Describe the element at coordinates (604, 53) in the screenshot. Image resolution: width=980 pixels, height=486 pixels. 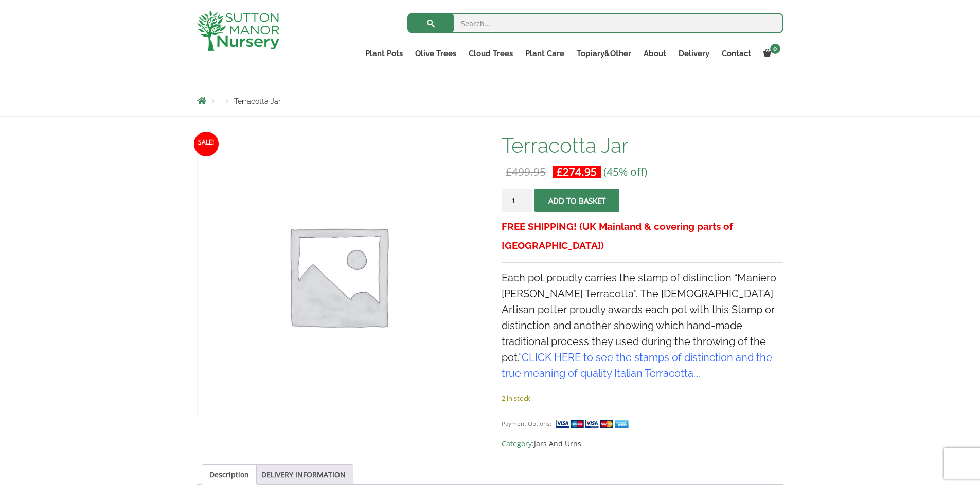
I see `a: Topiary&Other` at that location.